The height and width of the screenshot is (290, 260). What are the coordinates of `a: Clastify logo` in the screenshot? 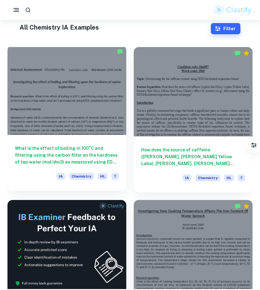 It's located at (233, 10).